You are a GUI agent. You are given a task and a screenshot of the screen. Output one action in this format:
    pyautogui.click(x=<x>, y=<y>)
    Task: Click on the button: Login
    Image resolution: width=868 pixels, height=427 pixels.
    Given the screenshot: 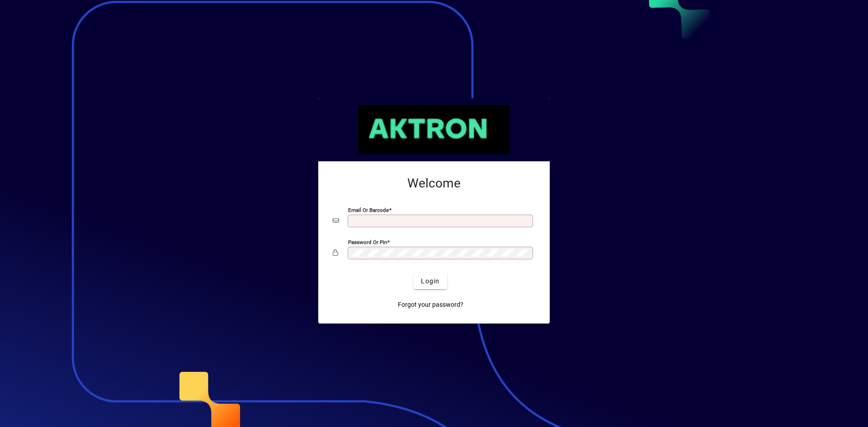 What is the action you would take?
    pyautogui.click(x=429, y=281)
    